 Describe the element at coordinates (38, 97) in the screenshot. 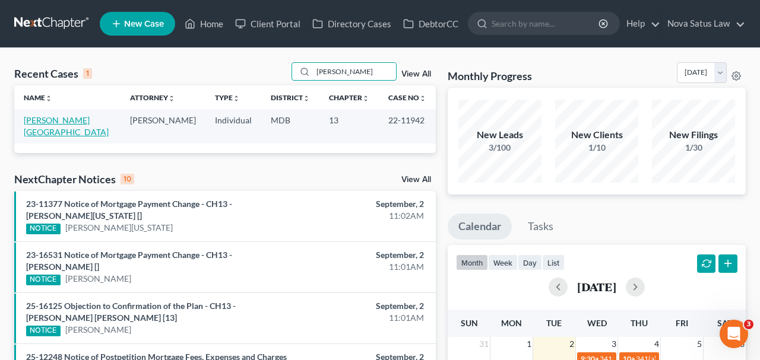

I see `a: Nameunfold_more` at that location.